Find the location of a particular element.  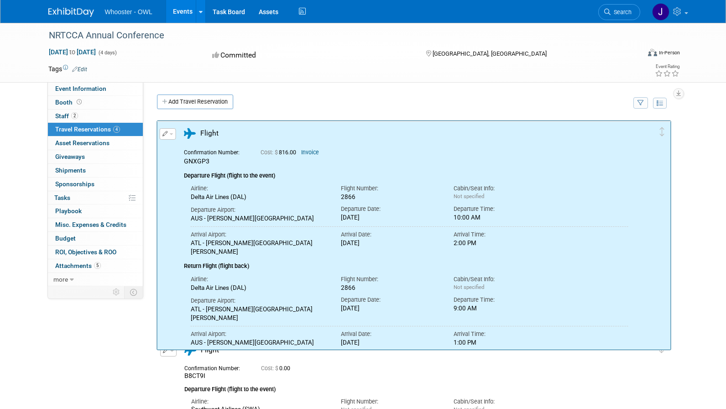

span: to is located at coordinates (72, 52).